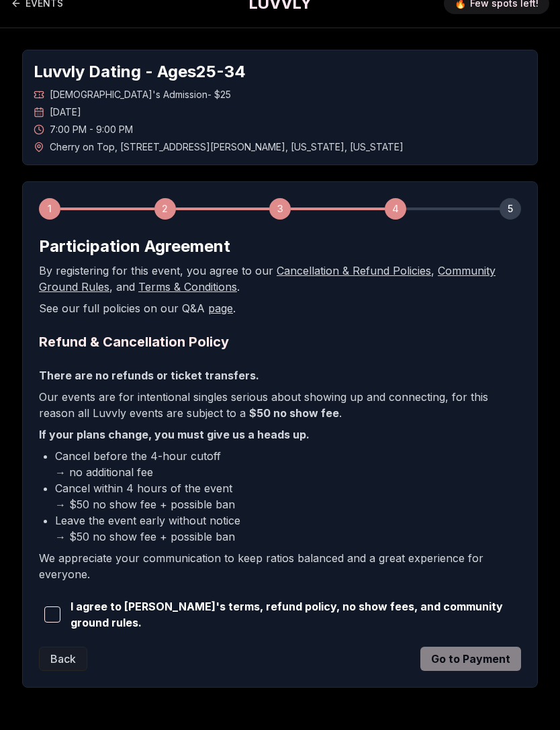  I want to click on h2: Participation Agreement, so click(280, 247).